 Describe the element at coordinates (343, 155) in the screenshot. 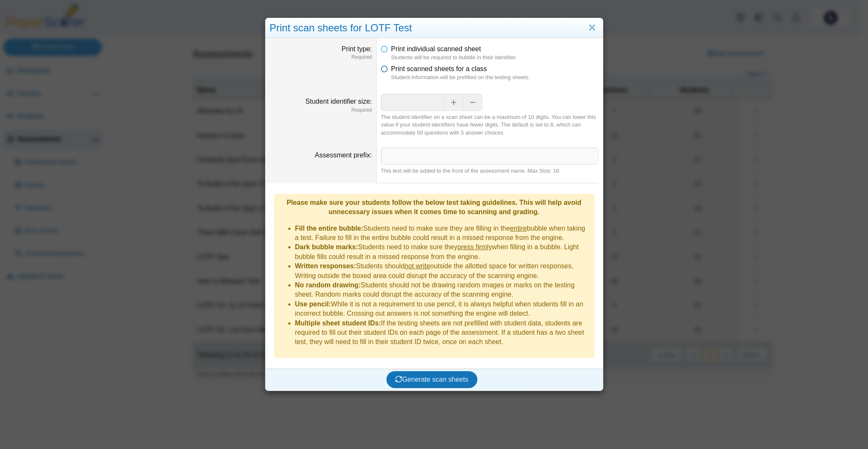

I see `label: Assessment prefix` at that location.